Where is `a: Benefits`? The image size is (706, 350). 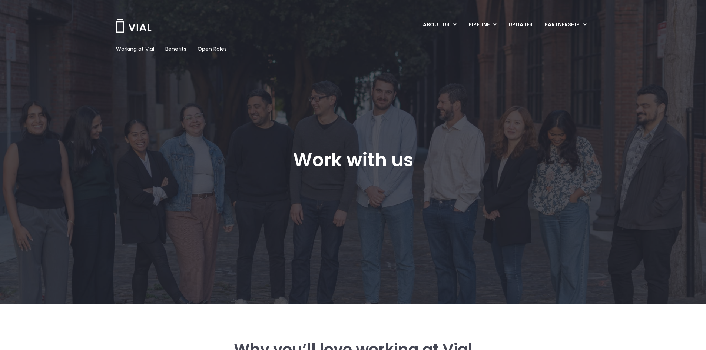 a: Benefits is located at coordinates (176, 49).